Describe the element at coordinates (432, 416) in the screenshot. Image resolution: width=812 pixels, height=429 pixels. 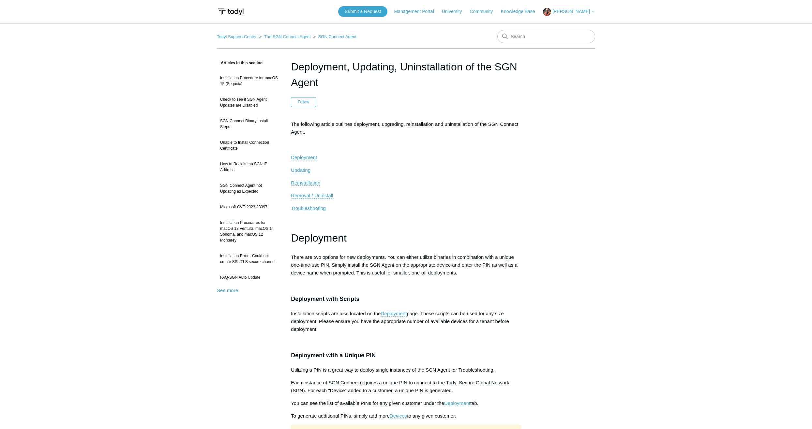
I see `span: to any given customer.` at that location.